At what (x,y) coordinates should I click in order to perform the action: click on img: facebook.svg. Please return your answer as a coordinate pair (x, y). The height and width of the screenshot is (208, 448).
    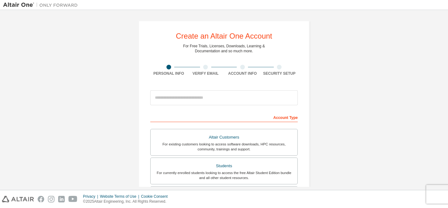
    Looking at the image, I should click on (41, 199).